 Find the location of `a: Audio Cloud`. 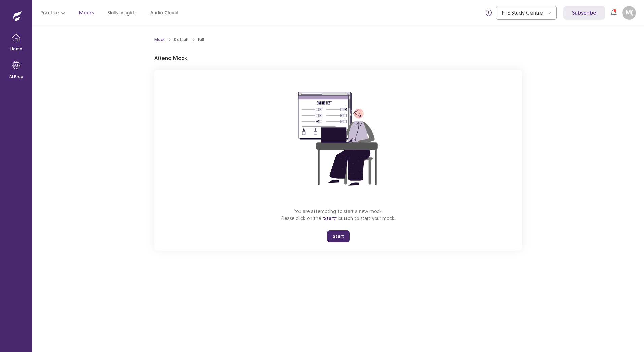

a: Audio Cloud is located at coordinates (164, 13).